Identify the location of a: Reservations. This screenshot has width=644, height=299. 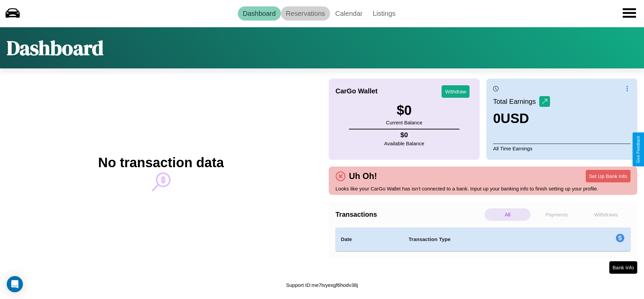
(305, 13).